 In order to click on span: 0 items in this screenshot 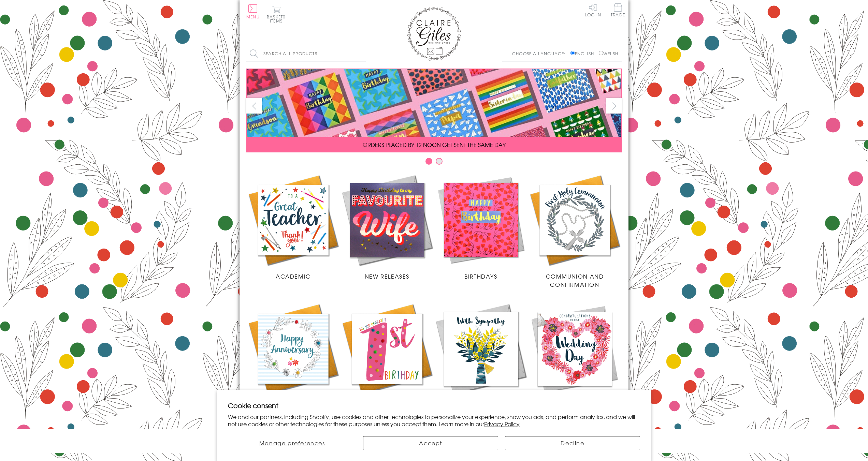, I will do `click(277, 19)`.